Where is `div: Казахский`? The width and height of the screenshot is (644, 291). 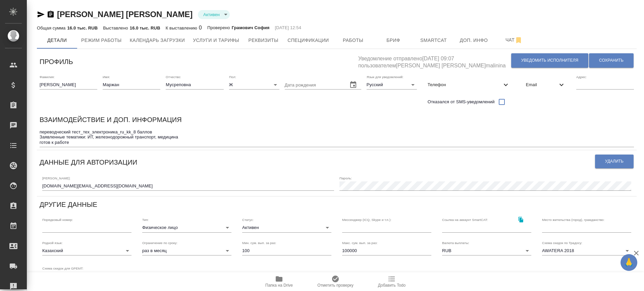
div: Казахский is located at coordinates (87, 251).